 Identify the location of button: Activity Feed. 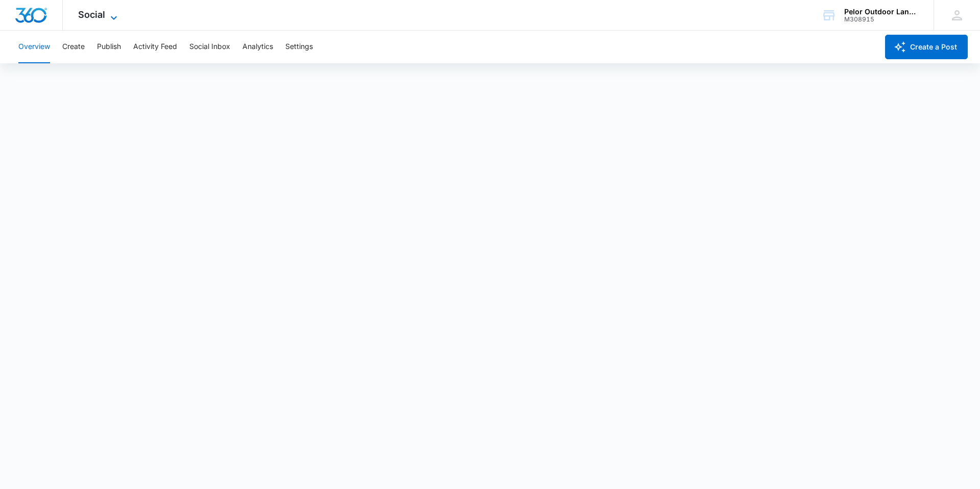
(155, 47).